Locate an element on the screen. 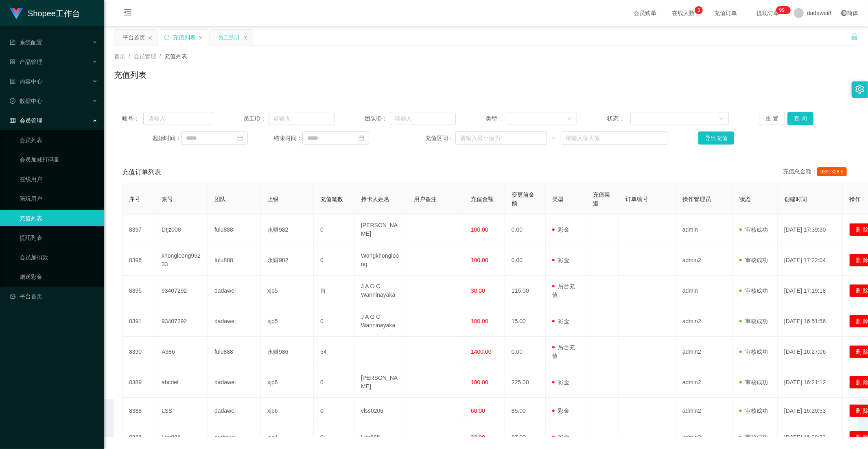  a: 在线用户 is located at coordinates (59, 179).